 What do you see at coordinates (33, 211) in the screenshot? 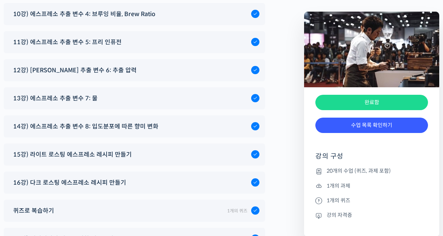
I see `span: 퀴즈로 복습하기` at bounding box center [33, 211].